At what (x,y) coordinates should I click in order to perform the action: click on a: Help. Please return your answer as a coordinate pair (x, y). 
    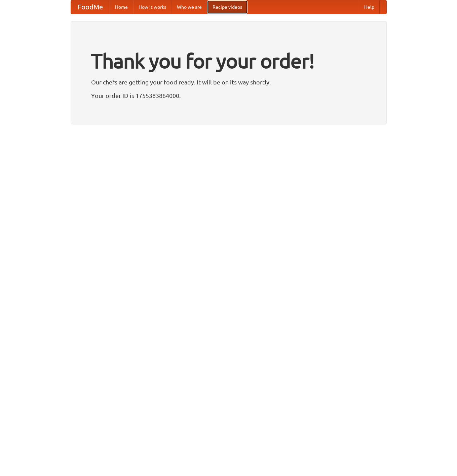
    Looking at the image, I should click on (369, 7).